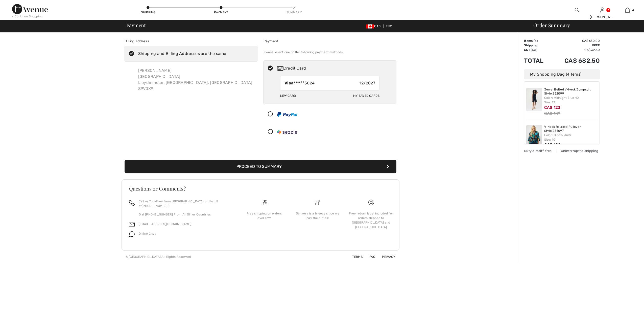 The width and height of the screenshot is (644, 313). What do you see at coordinates (335, 68) in the screenshot?
I see `div: Credit Card` at bounding box center [335, 68].